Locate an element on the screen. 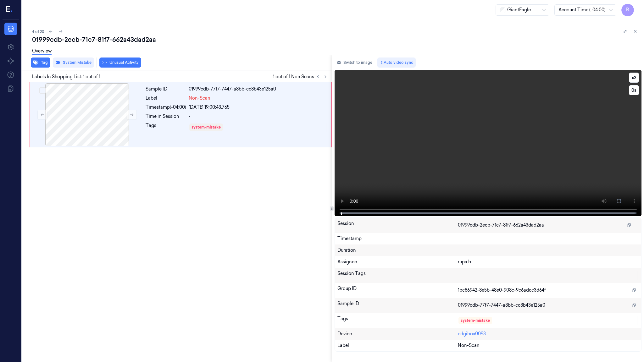 This screenshot has width=644, height=362. div: Timestamp (-04:00) is located at coordinates (166, 107).